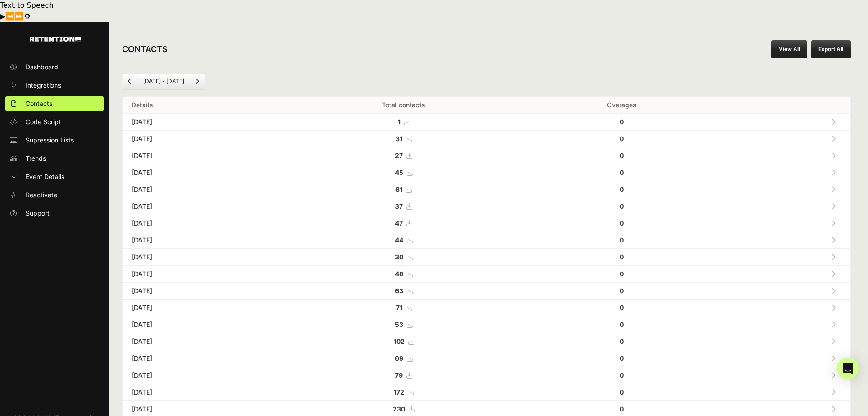 The image size is (868, 416). I want to click on th: Overages, so click(622, 105).